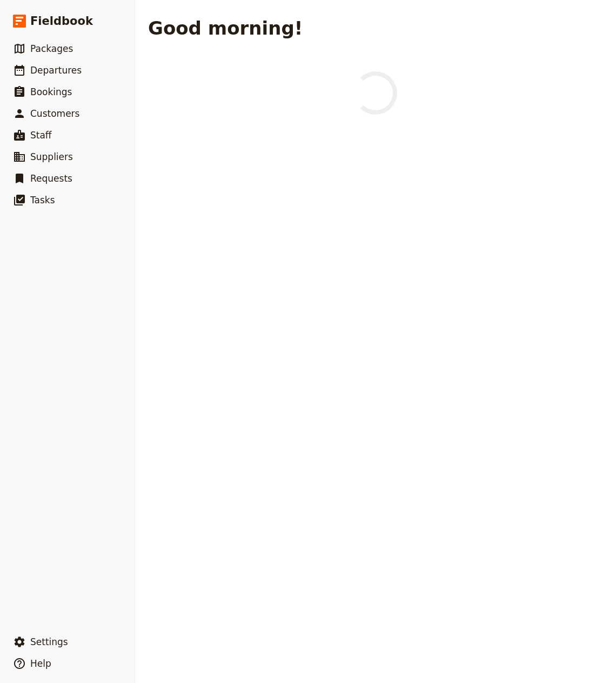 The width and height of the screenshot is (616, 683). What do you see at coordinates (51, 178) in the screenshot?
I see `span: Requests` at bounding box center [51, 178].